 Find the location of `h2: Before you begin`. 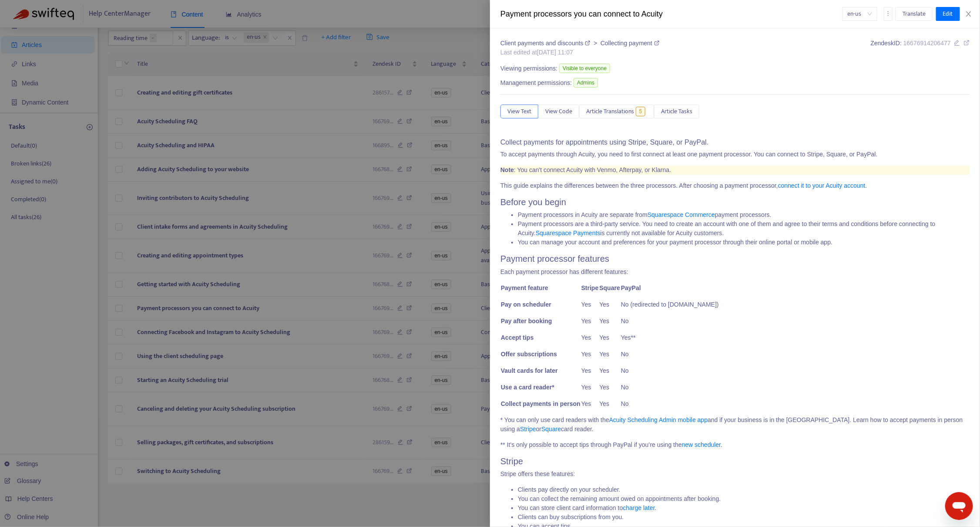

h2: Before you begin is located at coordinates (735, 202).